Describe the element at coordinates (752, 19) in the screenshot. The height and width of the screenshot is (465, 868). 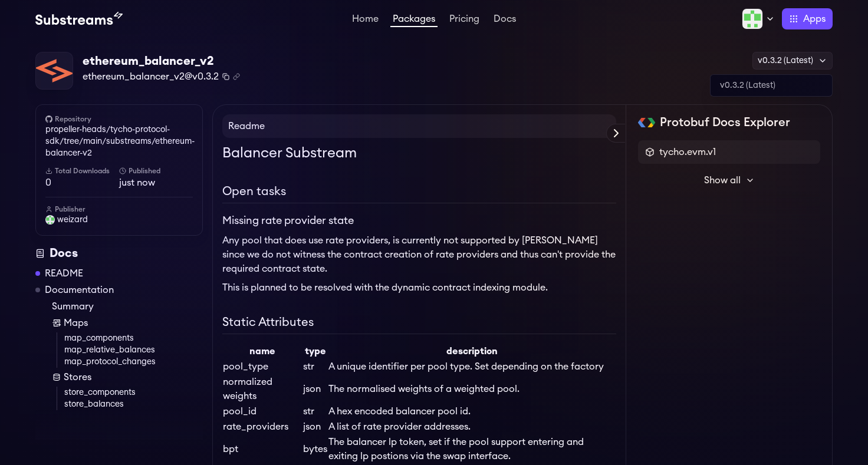
I see `img: Profile` at that location.